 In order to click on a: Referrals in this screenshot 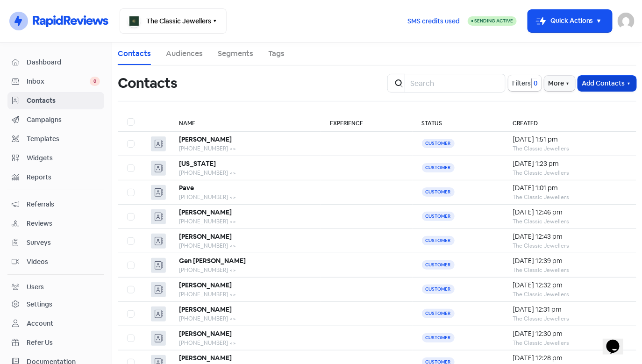, I will do `click(56, 204)`.